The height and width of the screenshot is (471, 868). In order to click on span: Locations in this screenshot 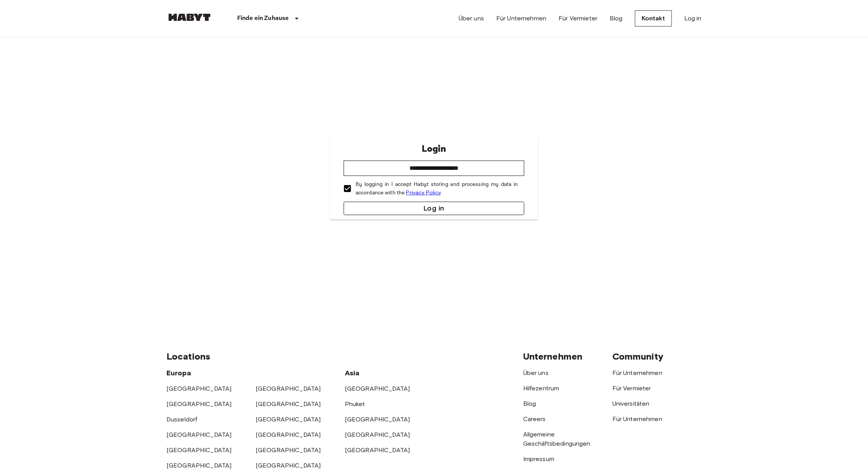, I will do `click(189, 356)`.